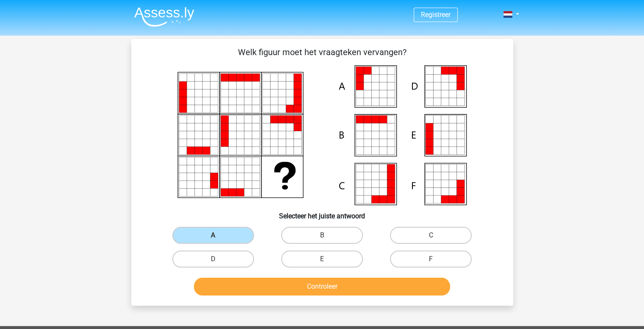 The height and width of the screenshot is (329, 644). Describe the element at coordinates (213, 235) in the screenshot. I see `label: A` at that location.